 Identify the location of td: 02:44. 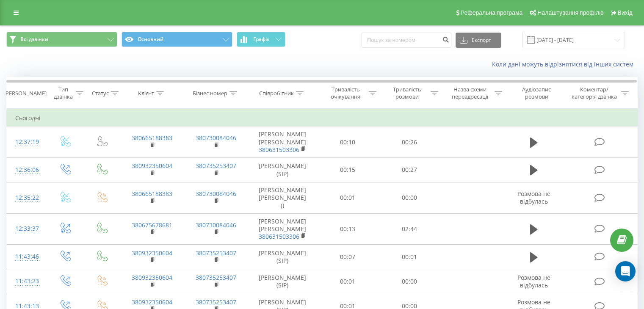
(409, 229).